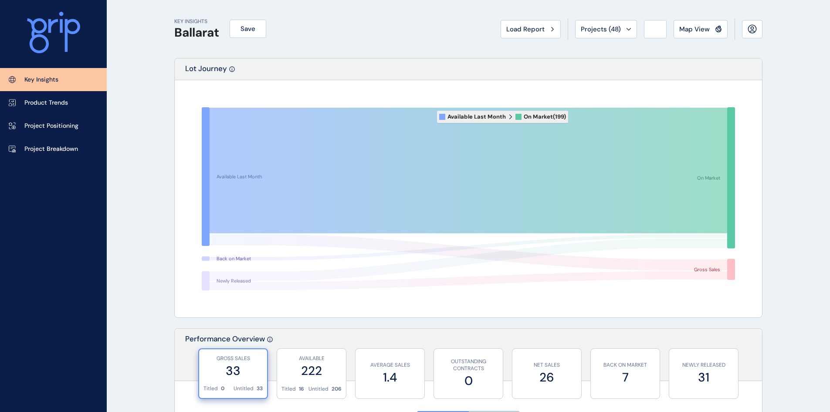 The image size is (830, 412). What do you see at coordinates (302, 389) in the screenshot?
I see `p: 16` at bounding box center [302, 389].